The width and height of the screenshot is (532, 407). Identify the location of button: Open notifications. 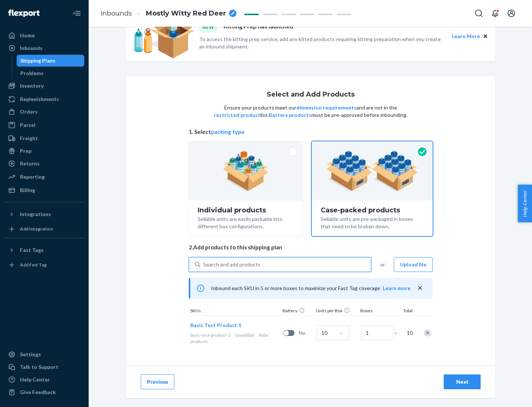
(495, 14).